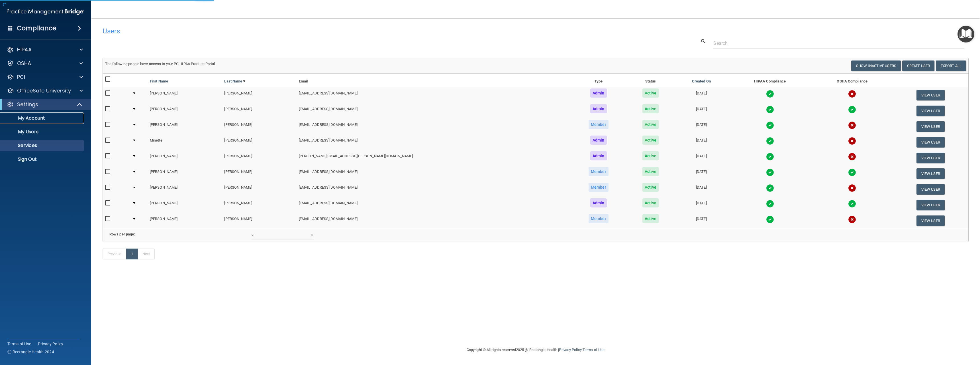 The image size is (980, 365). What do you see at coordinates (838, 43) in the screenshot?
I see `input: Search` at bounding box center [838, 43].